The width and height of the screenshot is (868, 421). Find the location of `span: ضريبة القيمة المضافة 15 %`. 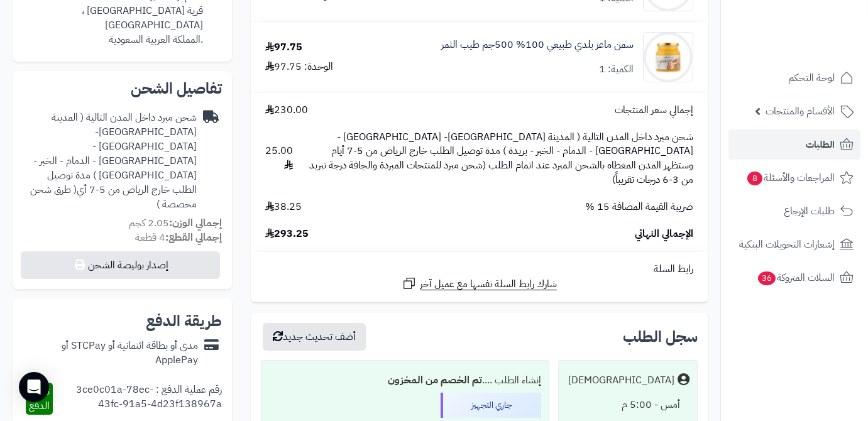

span: ضريبة القيمة المضافة 15 % is located at coordinates (640, 207).